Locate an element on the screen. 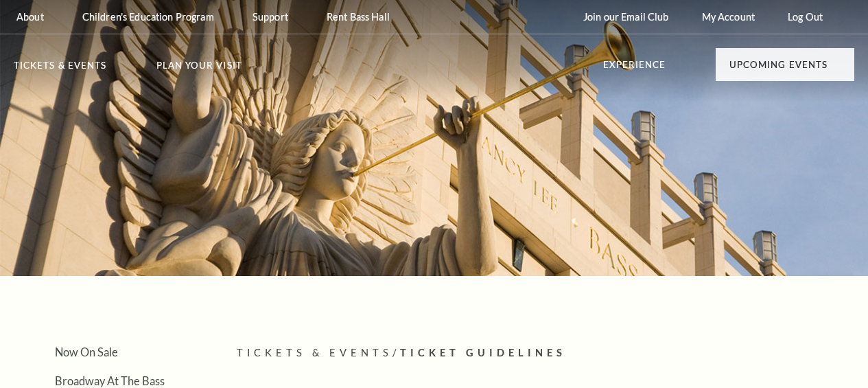 The image size is (868, 388). p: Upcoming Events is located at coordinates (778, 69).